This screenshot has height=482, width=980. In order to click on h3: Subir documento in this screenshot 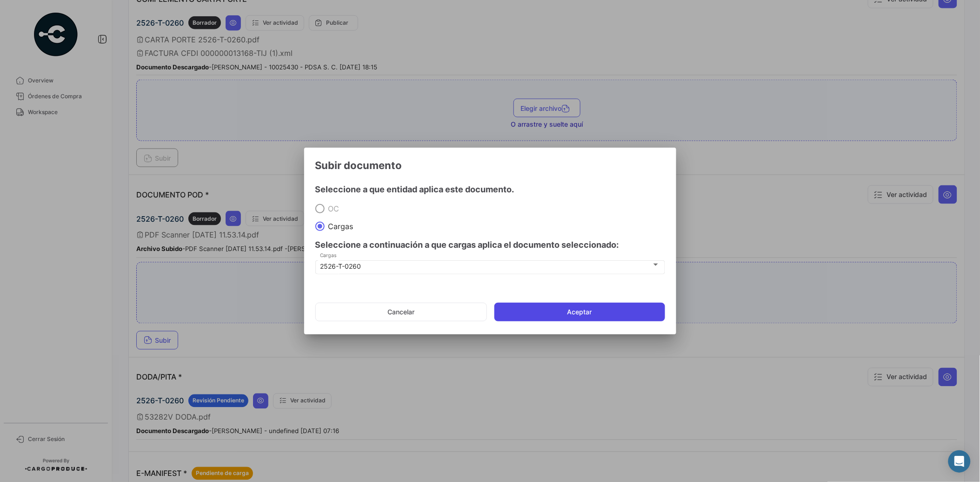, I will do `click(490, 165)`.